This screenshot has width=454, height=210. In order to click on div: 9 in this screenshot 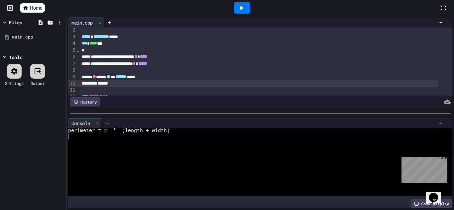, I will do `click(72, 77)`.